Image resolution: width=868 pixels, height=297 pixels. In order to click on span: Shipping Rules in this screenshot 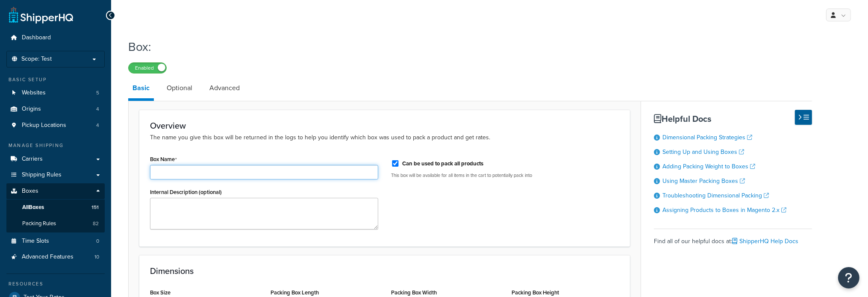, I will do `click(42, 175)`.